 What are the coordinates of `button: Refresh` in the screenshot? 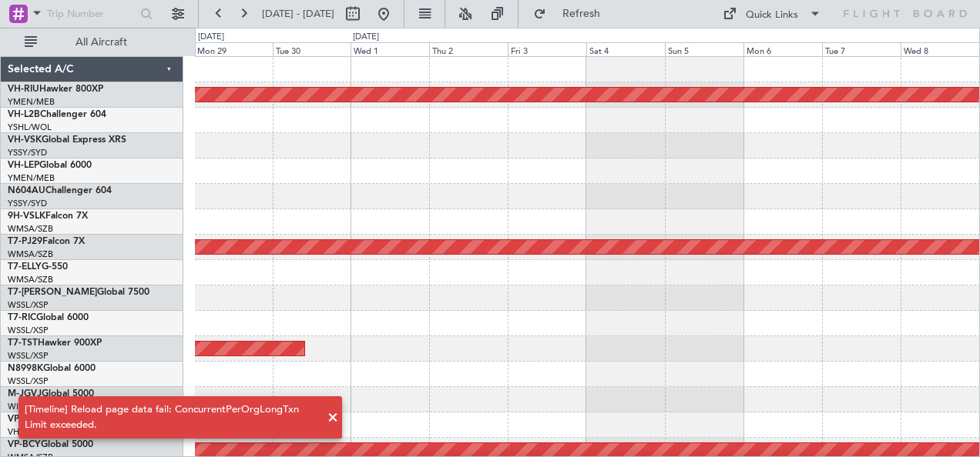 It's located at (572, 14).